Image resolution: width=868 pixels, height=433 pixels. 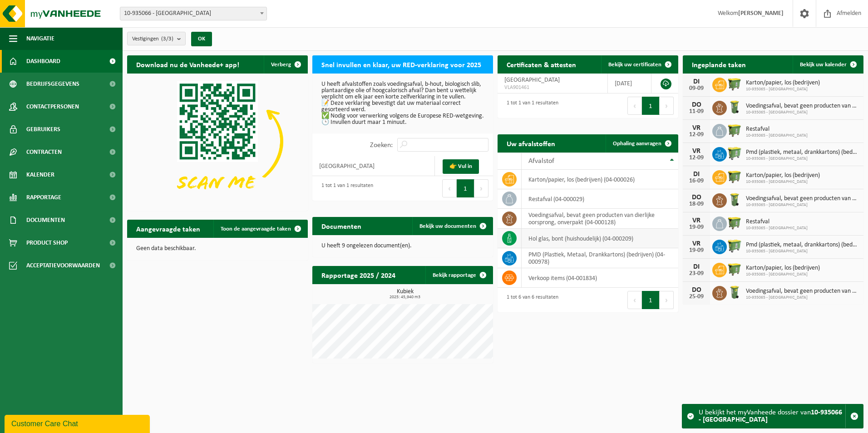 I want to click on h3: Kubiek, so click(x=405, y=295).